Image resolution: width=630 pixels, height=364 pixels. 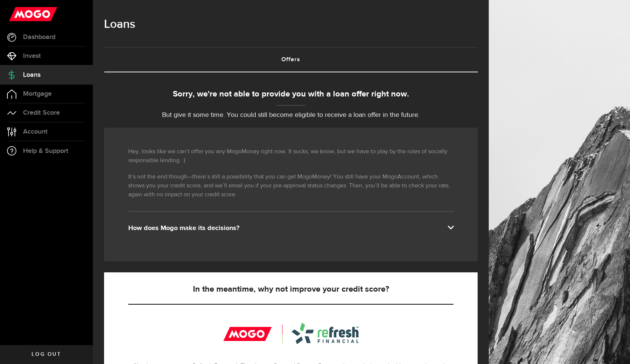 I want to click on p: Hey, looks like we can’t offer you any MogoMoney right now. It sucks, we know, but we have to pla..., so click(x=291, y=156).